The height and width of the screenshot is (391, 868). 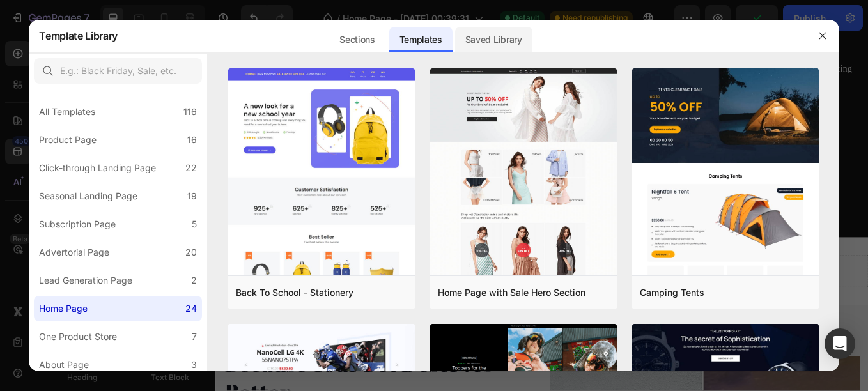 I want to click on div: Seasonal Landing Page, so click(x=88, y=196).